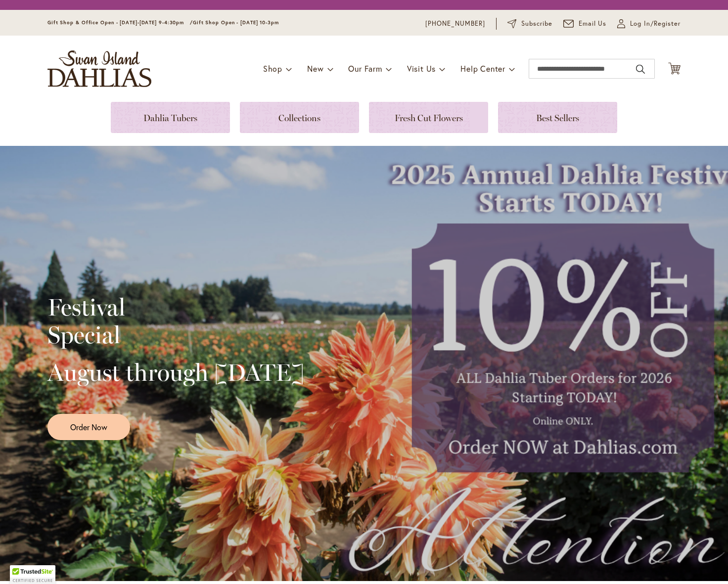  Describe the element at coordinates (593, 24) in the screenshot. I see `span: Email Us` at that location.